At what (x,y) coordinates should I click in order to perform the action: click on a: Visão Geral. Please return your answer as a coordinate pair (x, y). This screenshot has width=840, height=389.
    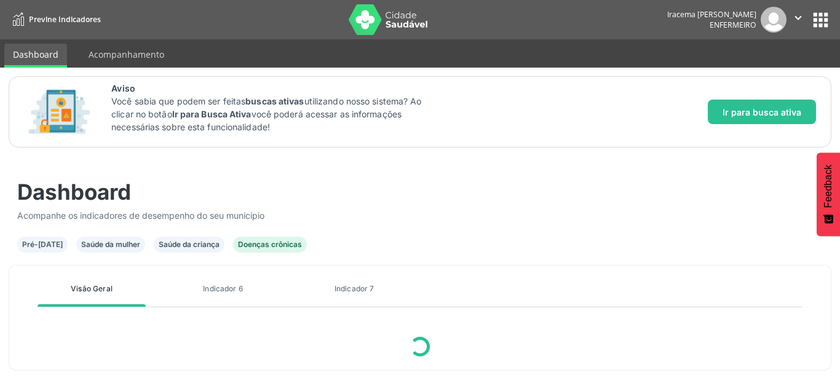
    Looking at the image, I should click on (92, 289).